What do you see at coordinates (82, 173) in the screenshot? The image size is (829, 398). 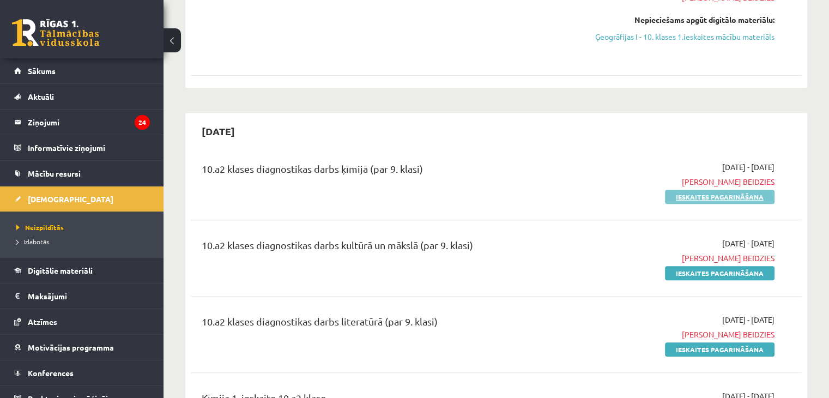 I see `a: Mācību resursi` at bounding box center [82, 173].